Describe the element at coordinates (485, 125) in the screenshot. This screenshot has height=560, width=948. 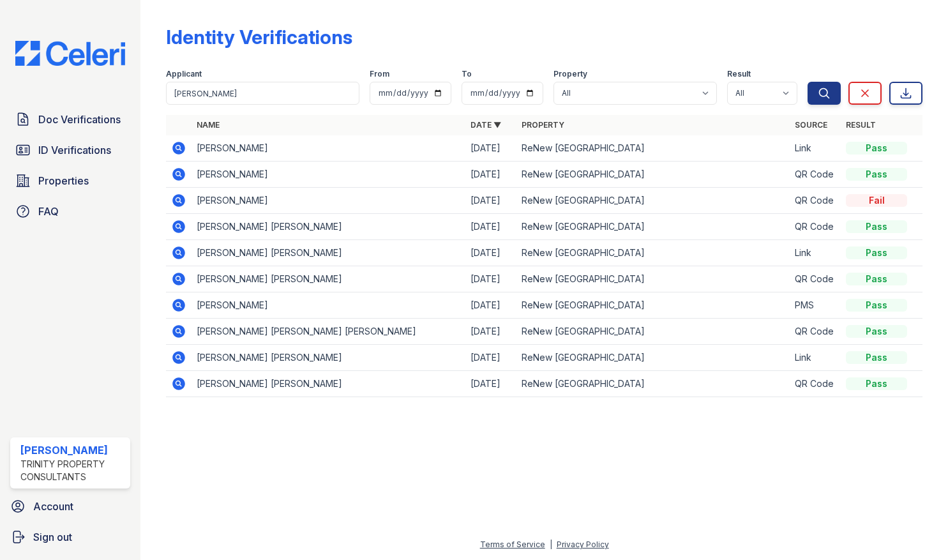
I see `a: Date ▼` at that location.